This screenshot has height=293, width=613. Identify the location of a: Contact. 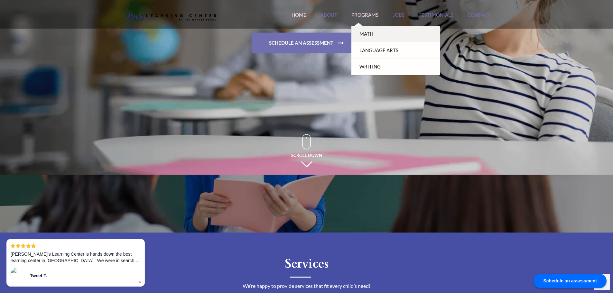
(479, 19).